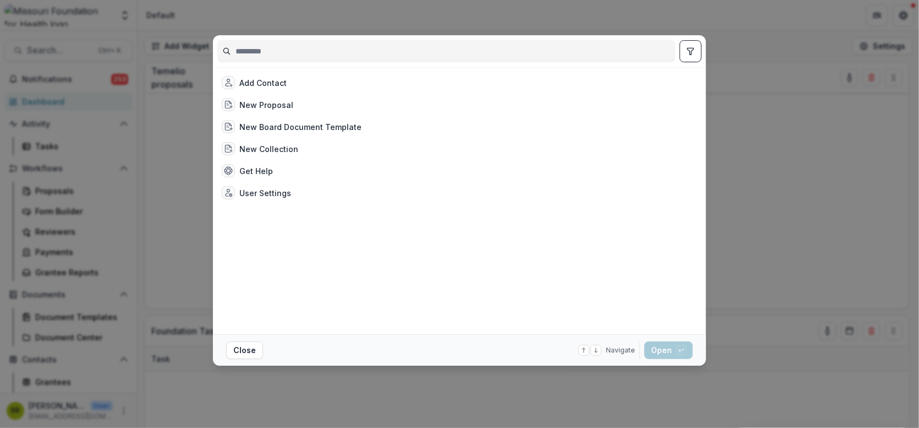 This screenshot has height=428, width=919. I want to click on div: New Board Document Template, so click(300, 127).